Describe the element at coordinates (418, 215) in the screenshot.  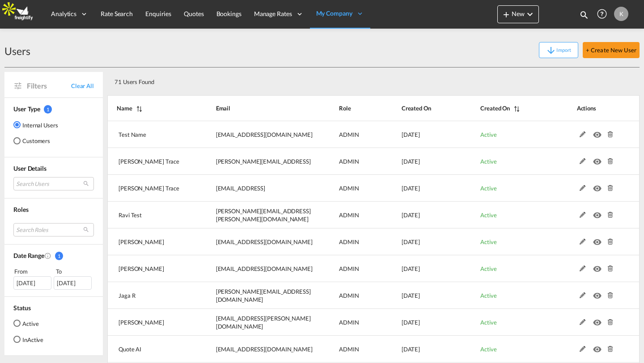
I see `td: 2025-07-03` at that location.